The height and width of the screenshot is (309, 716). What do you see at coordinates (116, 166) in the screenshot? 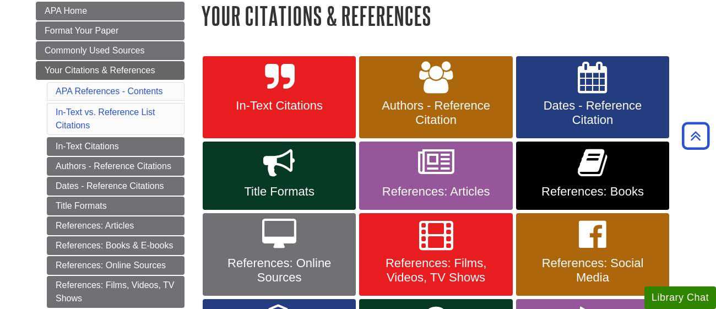
I see `a: Authors - Reference Citations` at bounding box center [116, 166].